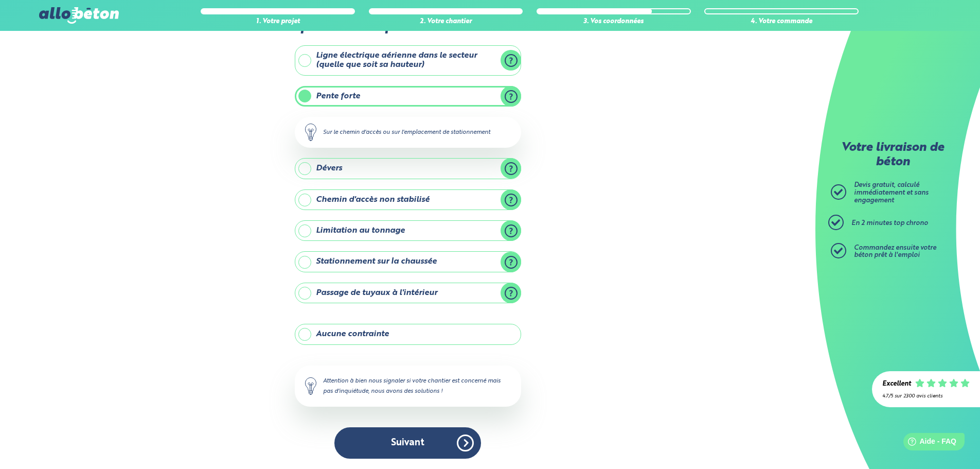  Describe the element at coordinates (408, 133) in the screenshot. I see `div: Sur le chemin d'accès ou sur l'emplacement de stationnement` at that location.